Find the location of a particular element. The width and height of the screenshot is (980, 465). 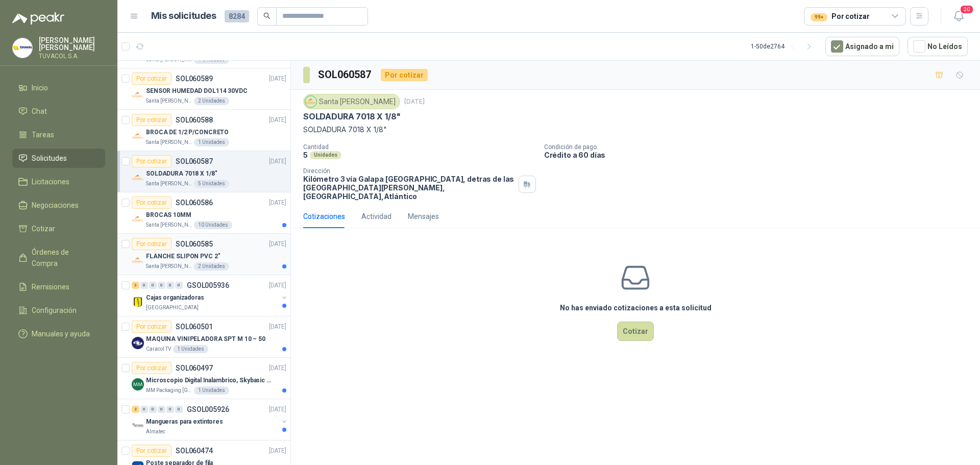

p: 5 is located at coordinates (306, 155).